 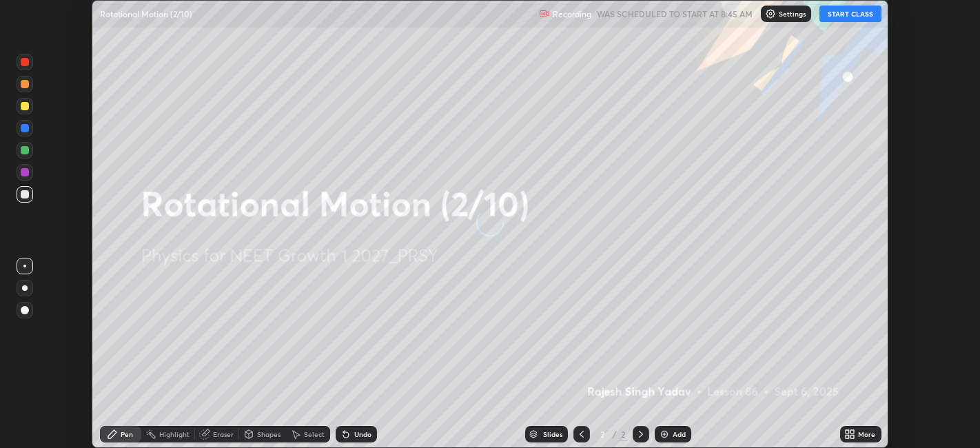 I want to click on button: START CLASS, so click(x=851, y=14).